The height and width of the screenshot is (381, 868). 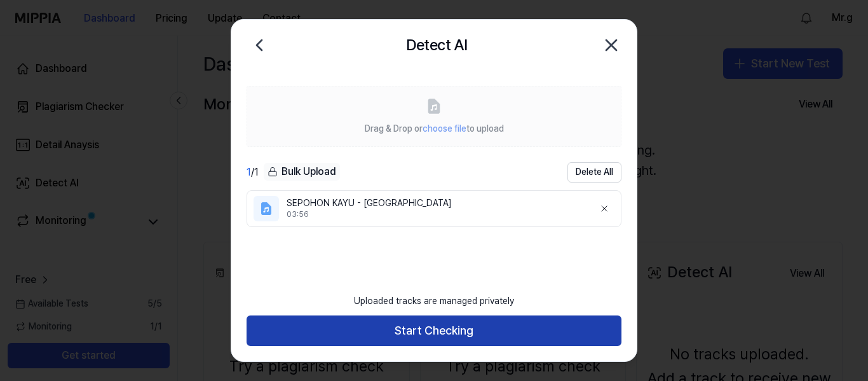 I want to click on button: Bulk Upload, so click(x=302, y=172).